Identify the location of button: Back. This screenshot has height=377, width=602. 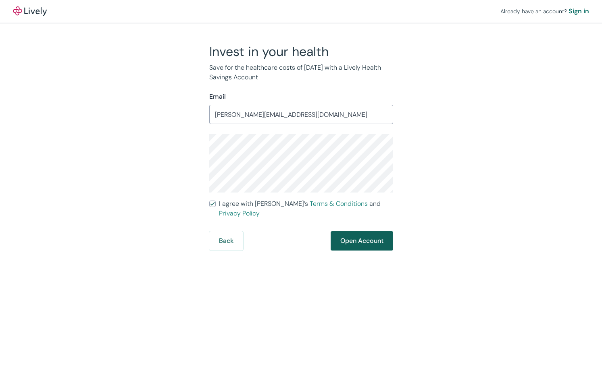
(226, 241).